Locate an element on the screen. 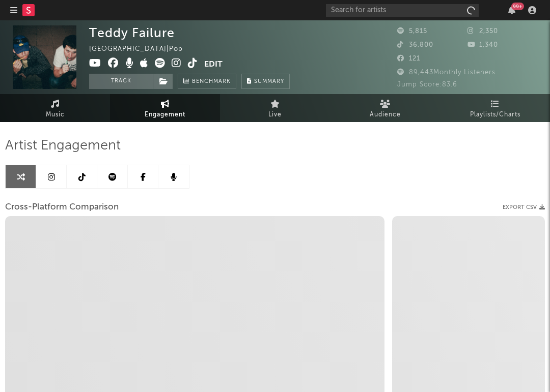 The image size is (550, 392). a: Audience is located at coordinates (385, 108).